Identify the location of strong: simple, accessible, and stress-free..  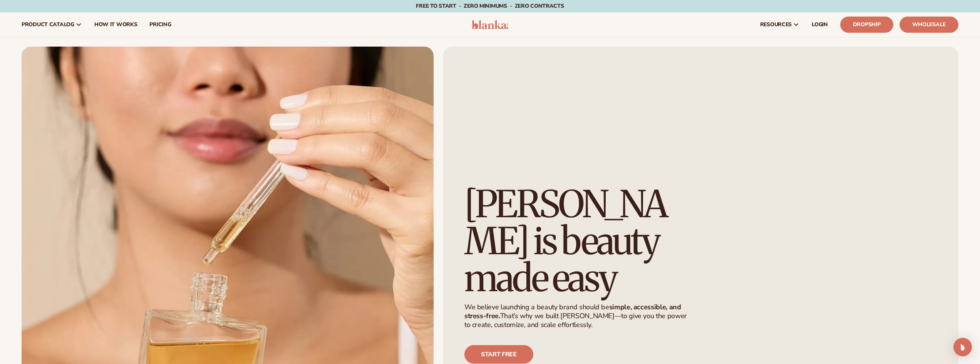
(572, 312).